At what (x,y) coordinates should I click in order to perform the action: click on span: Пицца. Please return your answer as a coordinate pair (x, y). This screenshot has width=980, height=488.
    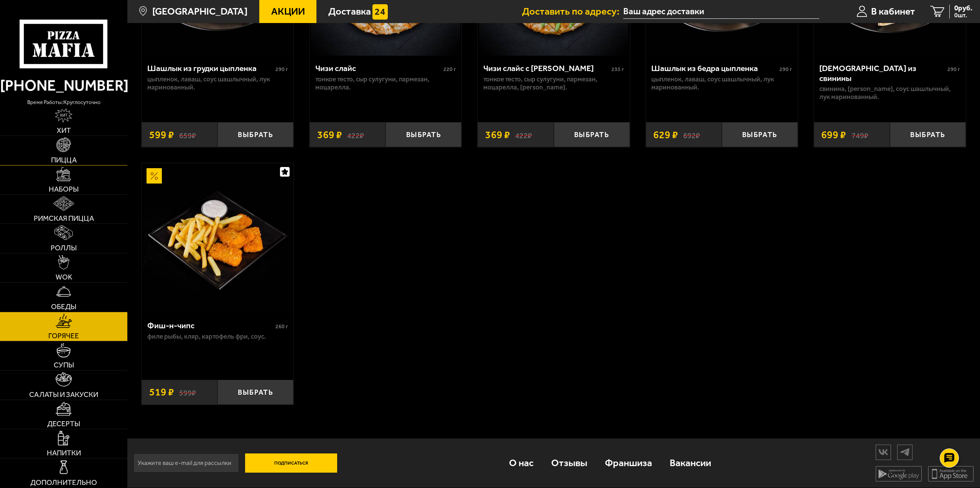
    Looking at the image, I should click on (64, 159).